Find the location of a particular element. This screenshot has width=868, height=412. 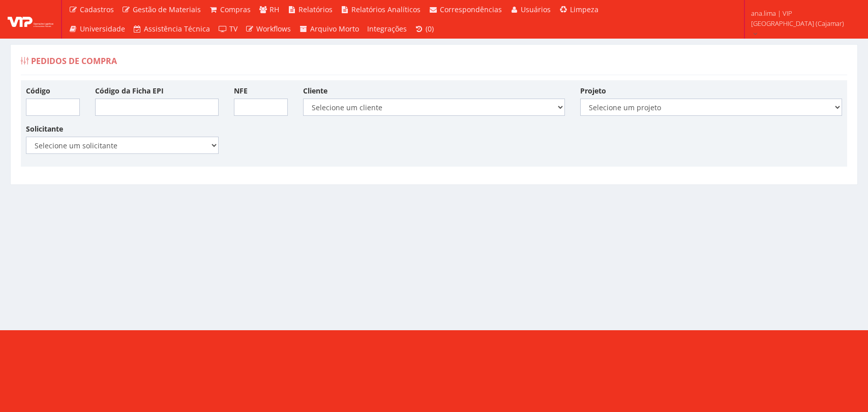

label: Código da Ficha EPI is located at coordinates (129, 91).